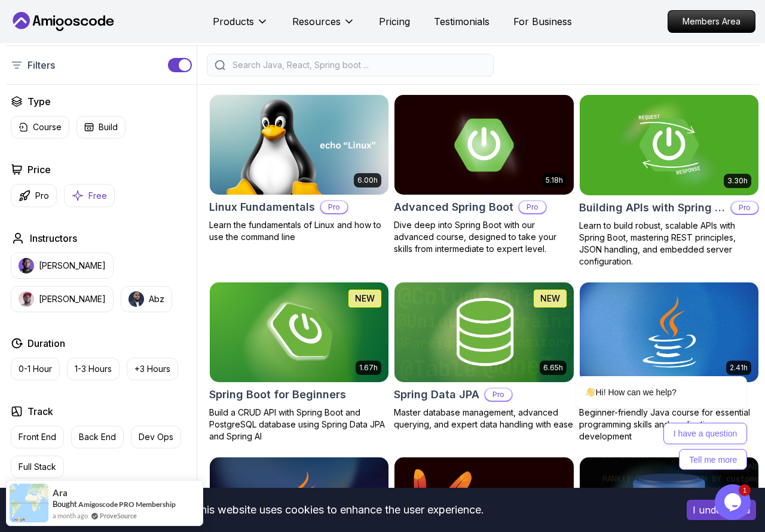  I want to click on img: Linux Fundamentals card, so click(299, 144).